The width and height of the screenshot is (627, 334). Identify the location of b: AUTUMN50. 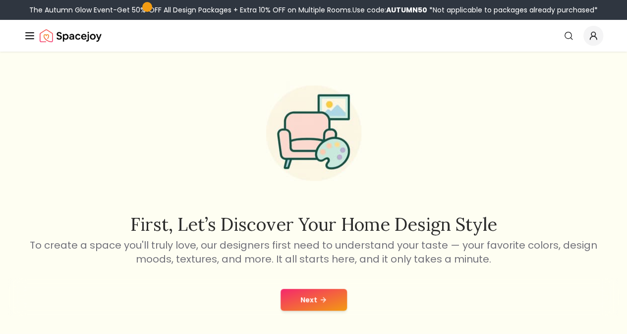
(407, 10).